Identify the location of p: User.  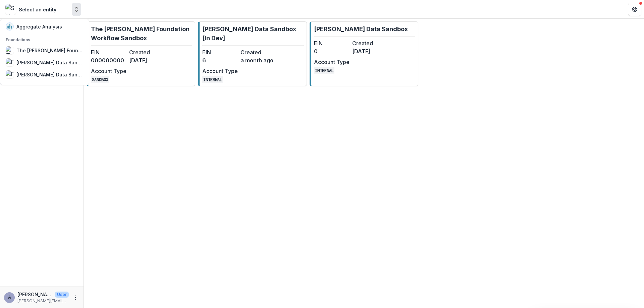
(62, 295).